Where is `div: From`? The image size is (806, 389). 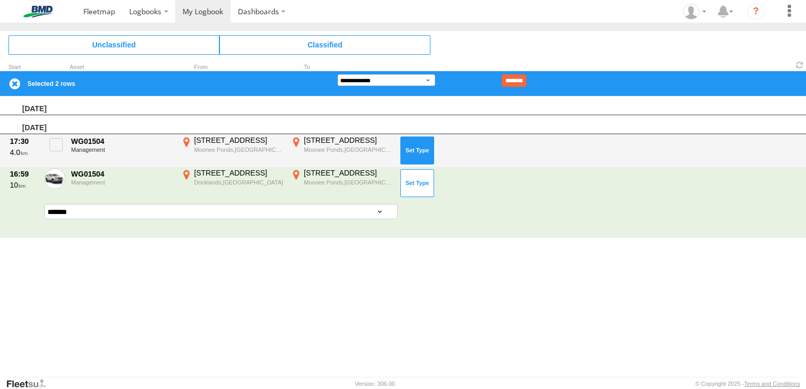 div: From is located at coordinates (232, 68).